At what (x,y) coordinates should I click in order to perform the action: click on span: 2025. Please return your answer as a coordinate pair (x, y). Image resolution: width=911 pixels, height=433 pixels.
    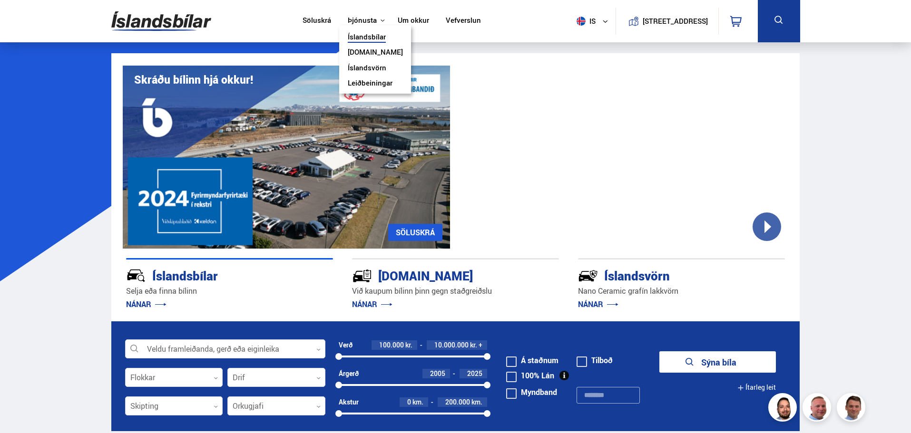
    Looking at the image, I should click on (475, 373).